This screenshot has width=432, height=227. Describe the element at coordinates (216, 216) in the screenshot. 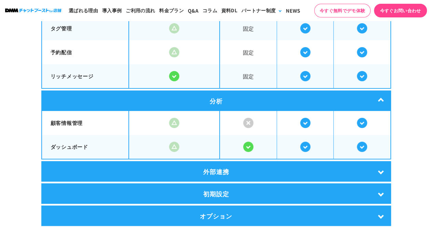

I see `div: オプション` at that location.